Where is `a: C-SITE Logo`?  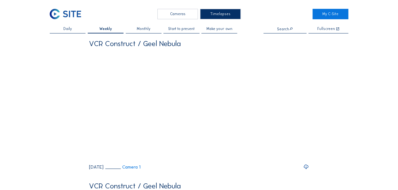 a: C-SITE Logo is located at coordinates (67, 14).